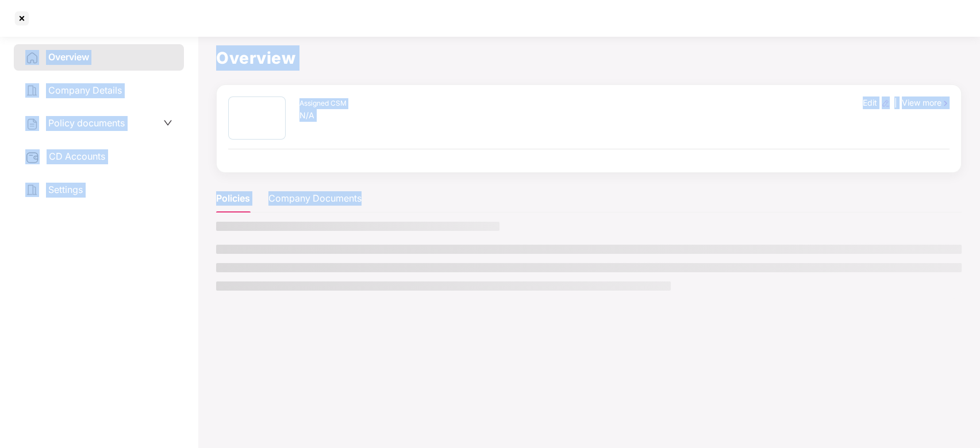 The image size is (980, 448). What do you see at coordinates (77, 157) in the screenshot?
I see `span: CD Accounts` at bounding box center [77, 157].